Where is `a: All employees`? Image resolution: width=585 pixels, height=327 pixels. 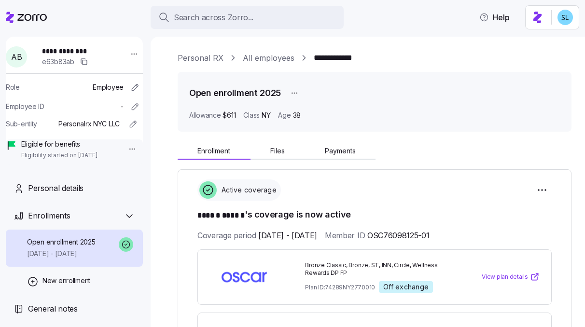
a: All employees is located at coordinates (268, 58).